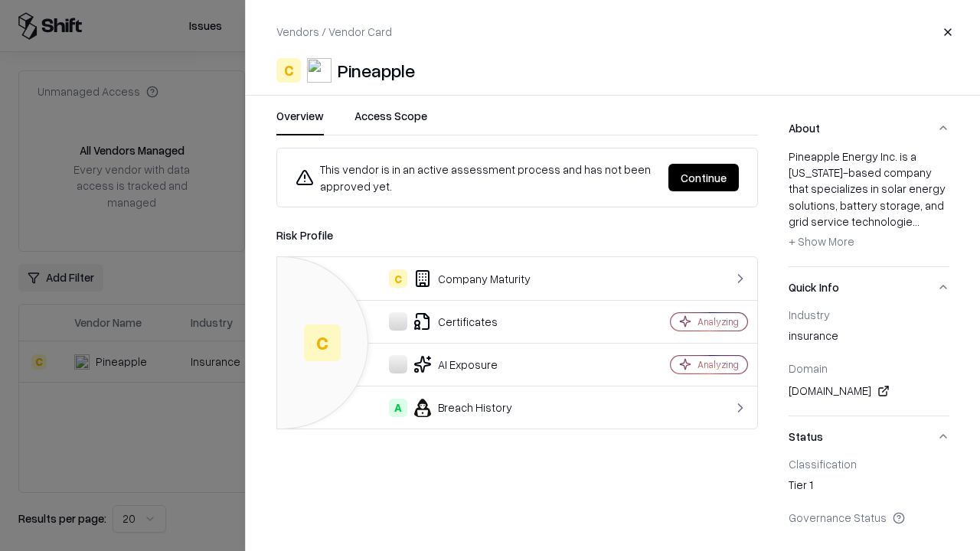 Image resolution: width=980 pixels, height=551 pixels. What do you see at coordinates (822, 242) in the screenshot?
I see `button: + Show More` at bounding box center [822, 242].